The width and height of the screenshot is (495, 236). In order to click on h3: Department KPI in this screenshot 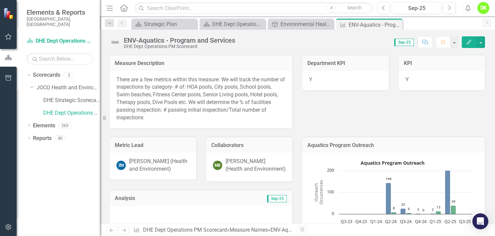, I will do `click(346, 63)`.